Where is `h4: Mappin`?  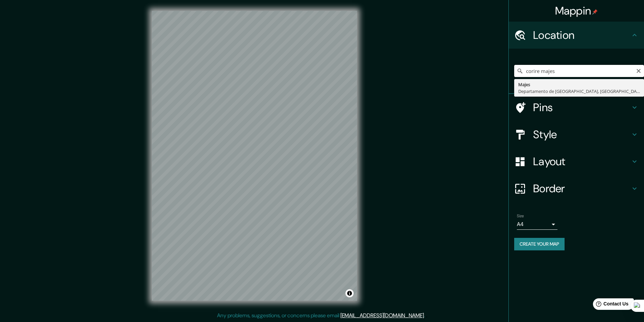
h4: Mappin is located at coordinates (576, 11).